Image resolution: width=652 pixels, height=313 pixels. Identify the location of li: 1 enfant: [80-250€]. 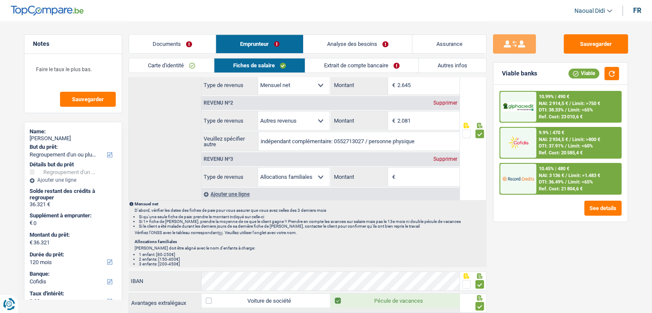
(312, 254).